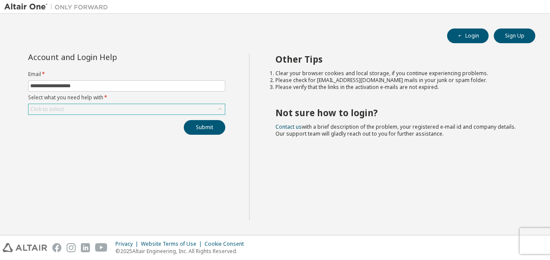 The height and width of the screenshot is (260, 550). What do you see at coordinates (101, 248) in the screenshot?
I see `img: youtube.svg` at bounding box center [101, 248].